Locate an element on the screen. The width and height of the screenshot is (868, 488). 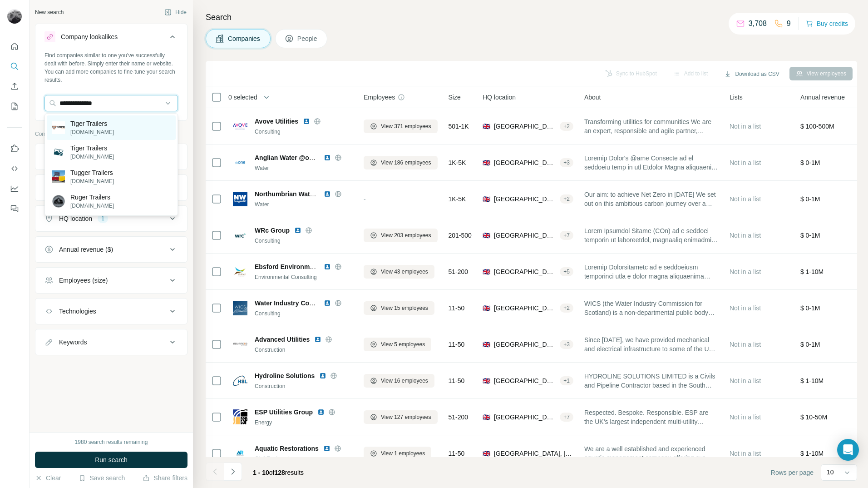
button: Run search is located at coordinates (111, 460).